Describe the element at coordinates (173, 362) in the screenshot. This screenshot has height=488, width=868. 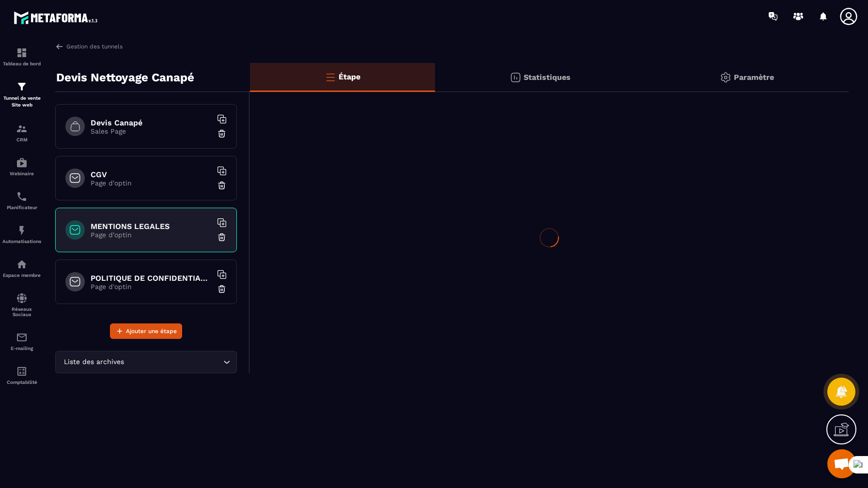
I see `input: Search for option` at that location.